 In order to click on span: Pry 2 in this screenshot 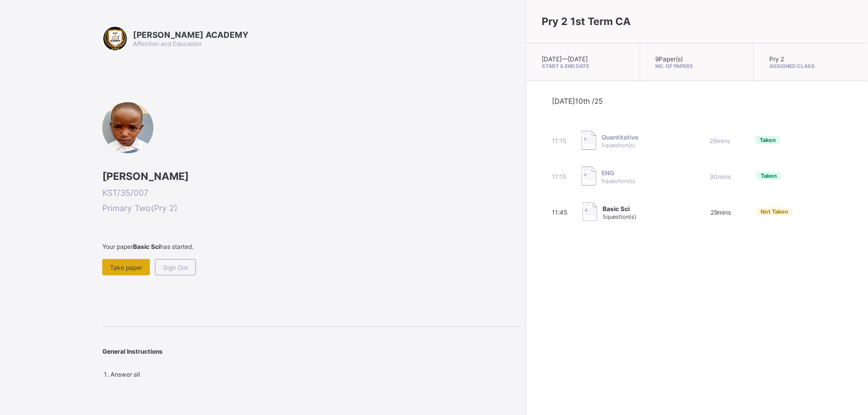, I will do `click(776, 59)`.